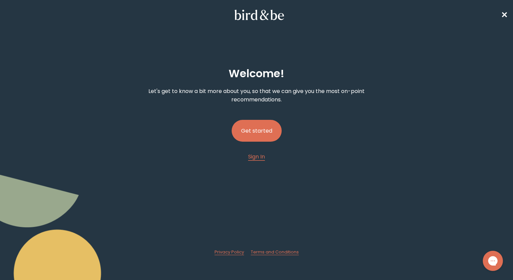 This screenshot has height=280, width=513. I want to click on button: Get started, so click(256, 131).